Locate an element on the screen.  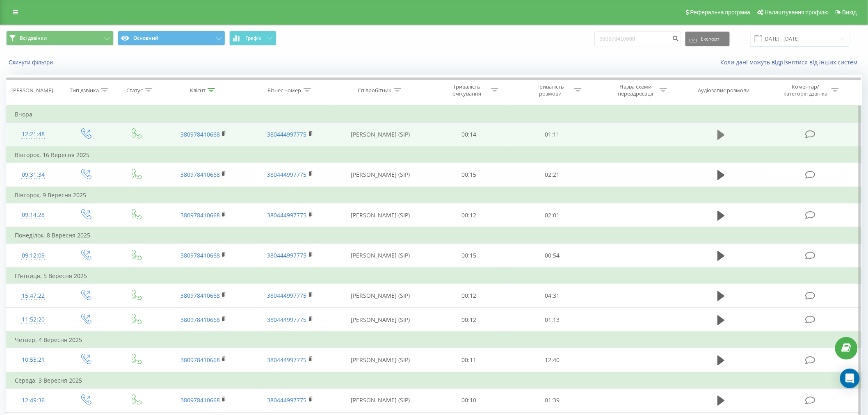
td: 02:01 is located at coordinates (552, 215).